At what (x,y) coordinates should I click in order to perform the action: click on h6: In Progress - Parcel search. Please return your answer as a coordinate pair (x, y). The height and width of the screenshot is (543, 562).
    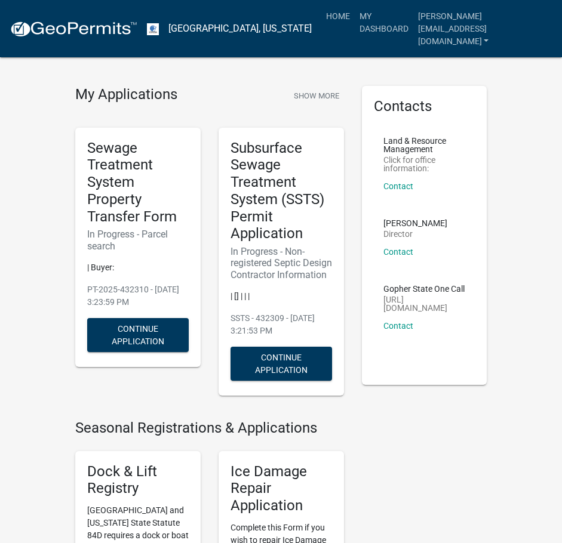
    Looking at the image, I should click on (138, 240).